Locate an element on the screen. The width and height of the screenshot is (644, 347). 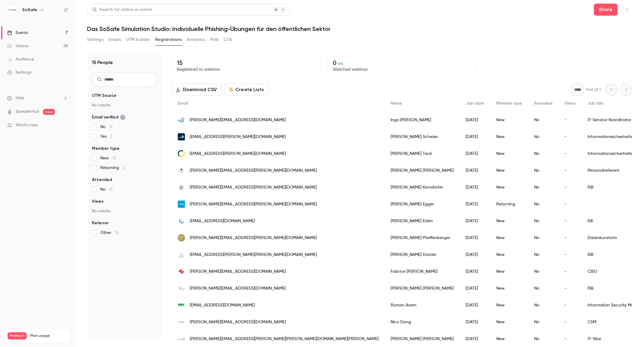
span: Returning is located at coordinates (113, 167).